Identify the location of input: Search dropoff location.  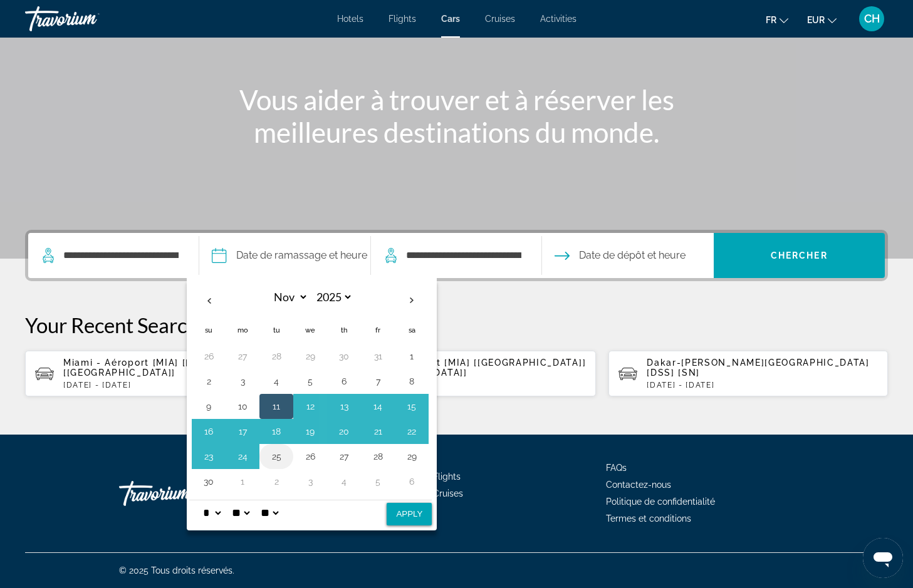
(464, 256).